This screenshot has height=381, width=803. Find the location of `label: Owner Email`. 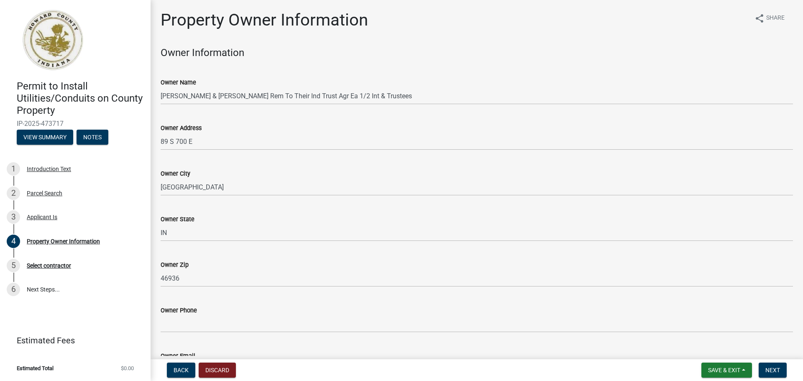

label: Owner Email is located at coordinates (178, 356).